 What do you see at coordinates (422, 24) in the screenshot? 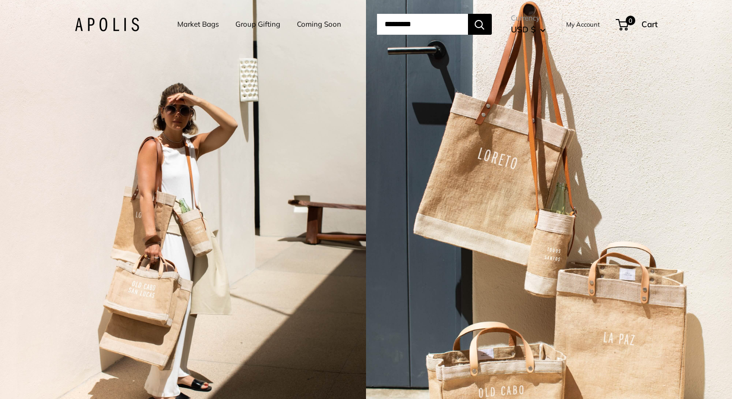
I see `input: Search...` at bounding box center [422, 24].